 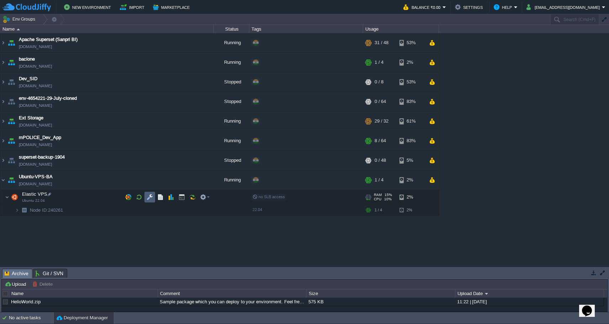 What do you see at coordinates (89, 7) in the screenshot?
I see `button: New Environment` at bounding box center [89, 7].